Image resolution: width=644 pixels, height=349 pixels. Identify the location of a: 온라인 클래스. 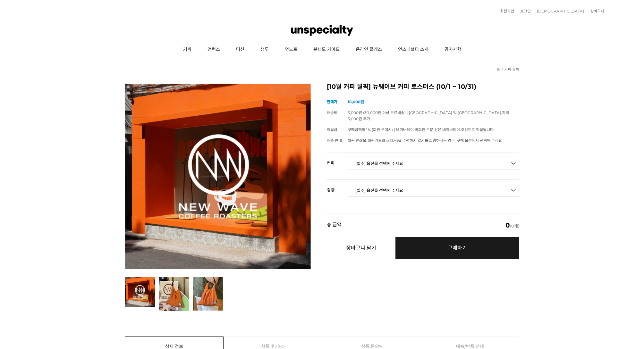
(369, 50).